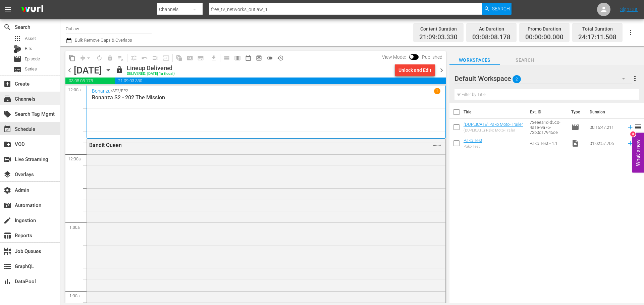 The image size is (644, 305). Describe the element at coordinates (32, 10) in the screenshot. I see `img: ans4CAIJ8jUAAAAAAAAAAAAAAAAAAAAAAAAgQb4GAAAAAAAAAAAAAAAAAAAAAAAAJMjXAAAAAAAAAAAAAAAAAAAAAAAAgAT5G...` at that location.